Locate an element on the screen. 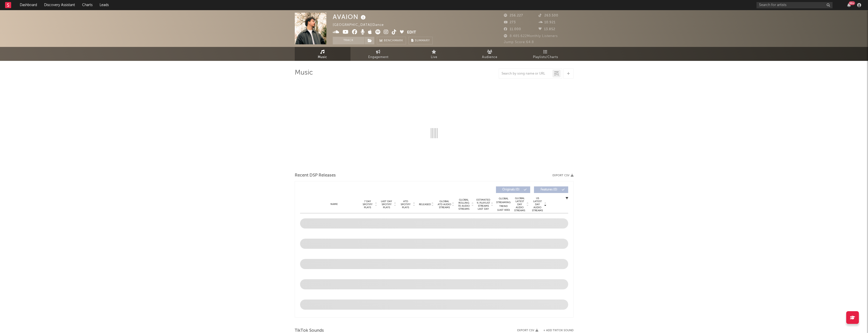  span: Global Rolling 7D Audio Streams is located at coordinates (463, 204).